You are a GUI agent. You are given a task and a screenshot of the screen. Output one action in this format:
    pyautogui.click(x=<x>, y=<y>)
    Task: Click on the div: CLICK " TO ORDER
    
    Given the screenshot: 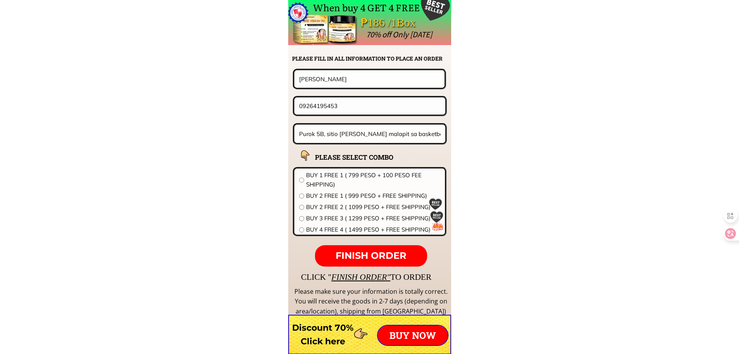 What is the action you would take?
    pyautogui.click(x=480, y=277)
    